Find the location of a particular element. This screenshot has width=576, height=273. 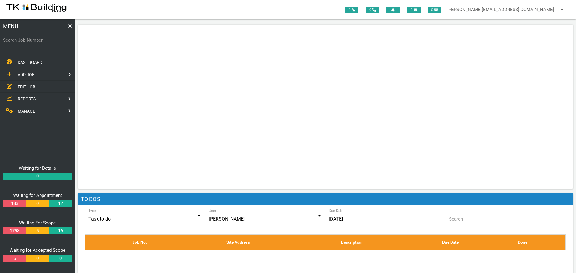

a: 16 is located at coordinates (60, 231).